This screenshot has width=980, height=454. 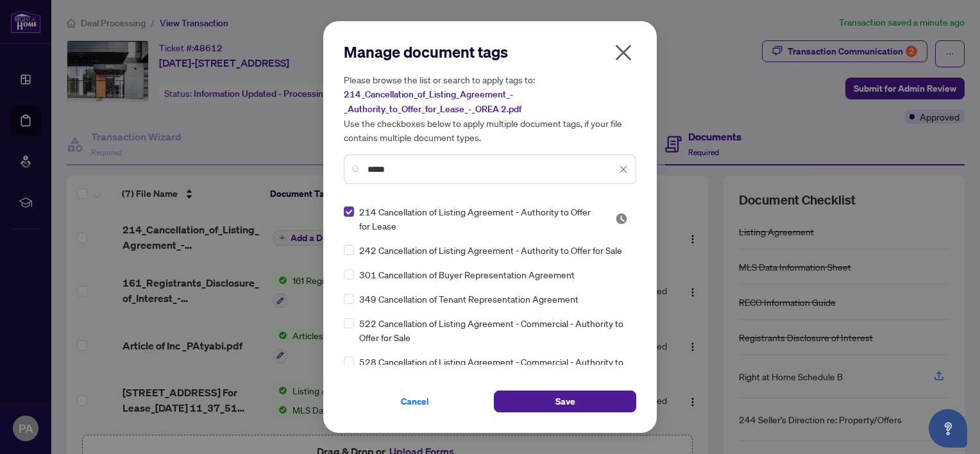 I want to click on button: Open asap, so click(x=948, y=428).